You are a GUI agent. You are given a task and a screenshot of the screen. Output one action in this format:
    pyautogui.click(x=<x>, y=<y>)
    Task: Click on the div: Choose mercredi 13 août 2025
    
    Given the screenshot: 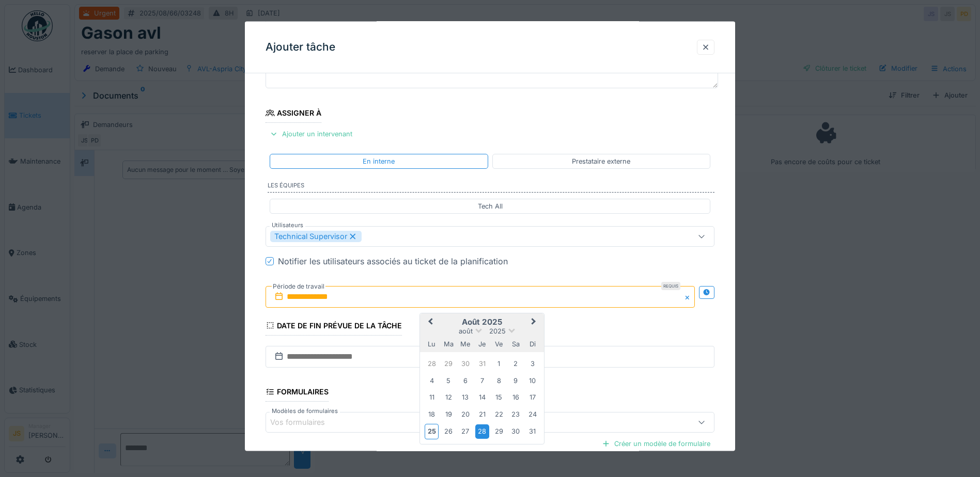 What is the action you would take?
    pyautogui.click(x=465, y=397)
    